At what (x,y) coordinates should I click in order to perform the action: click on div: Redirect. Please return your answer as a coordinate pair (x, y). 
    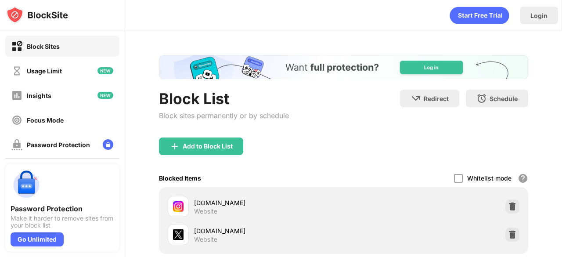
    Looking at the image, I should click on (436, 98).